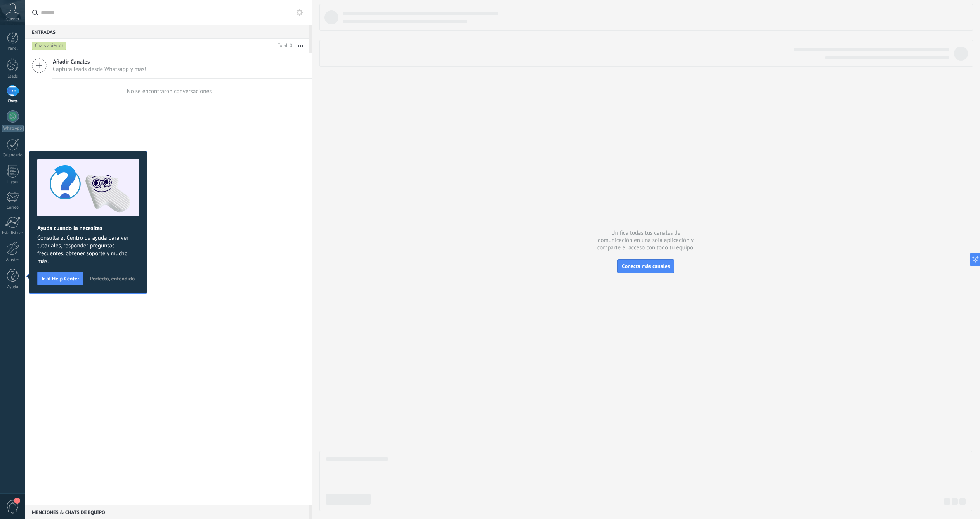 The height and width of the screenshot is (519, 980). Describe the element at coordinates (167, 32) in the screenshot. I see `div: Entradas` at that location.